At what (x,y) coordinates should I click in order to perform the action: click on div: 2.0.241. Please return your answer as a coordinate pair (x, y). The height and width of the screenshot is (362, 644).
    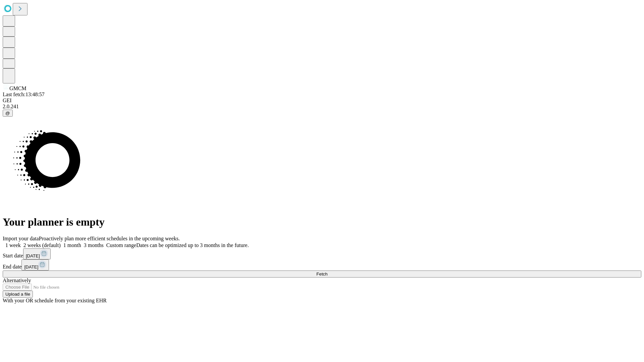
    Looking at the image, I should click on (322, 106).